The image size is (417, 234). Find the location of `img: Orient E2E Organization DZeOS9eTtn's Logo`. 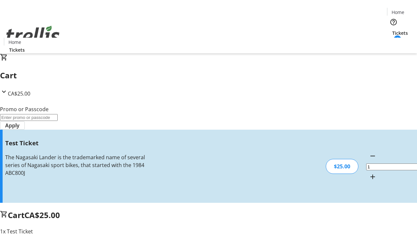

img: Orient E2E Organization DZeOS9eTtn's Logo is located at coordinates (33, 35).